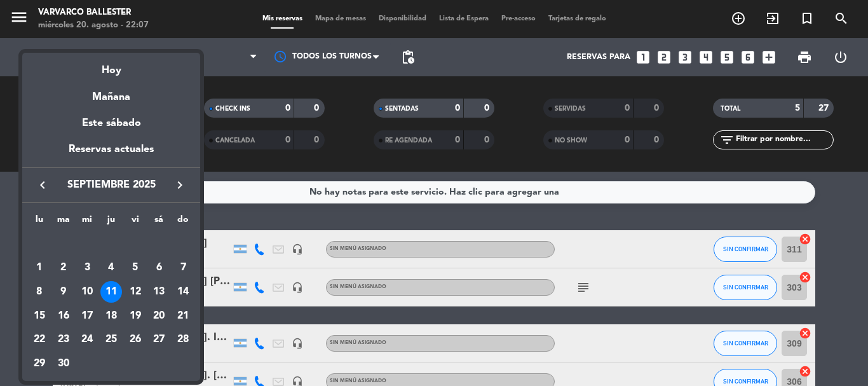  What do you see at coordinates (63, 316) in the screenshot?
I see `div: 16` at bounding box center [63, 316].